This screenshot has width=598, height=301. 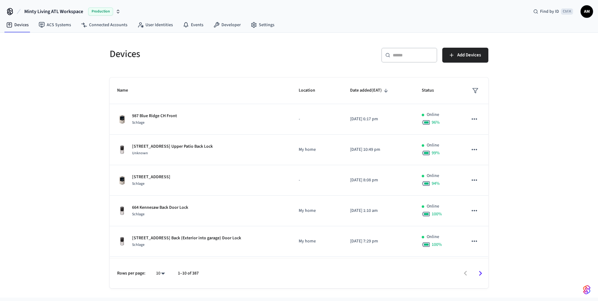 What do you see at coordinates (311, 90) in the screenshot?
I see `span: Location` at bounding box center [311, 90].